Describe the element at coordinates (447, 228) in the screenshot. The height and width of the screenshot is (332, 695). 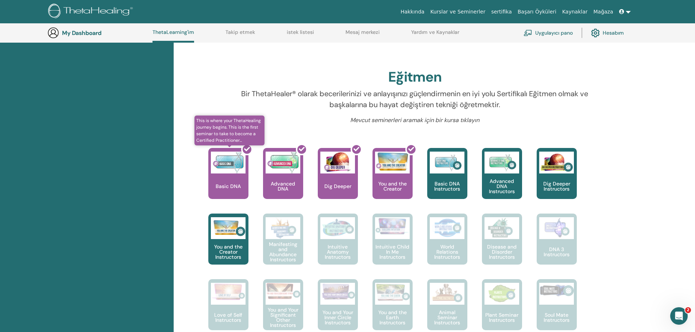
I see `img: World Relations Instructors` at that location.